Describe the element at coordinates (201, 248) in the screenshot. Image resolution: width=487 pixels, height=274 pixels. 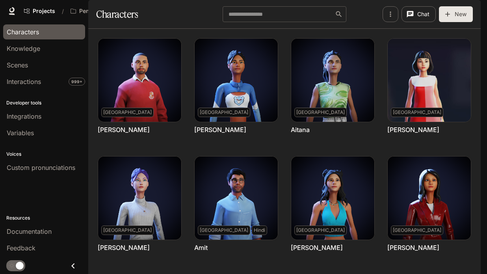
I see `a: Amit` at that location.